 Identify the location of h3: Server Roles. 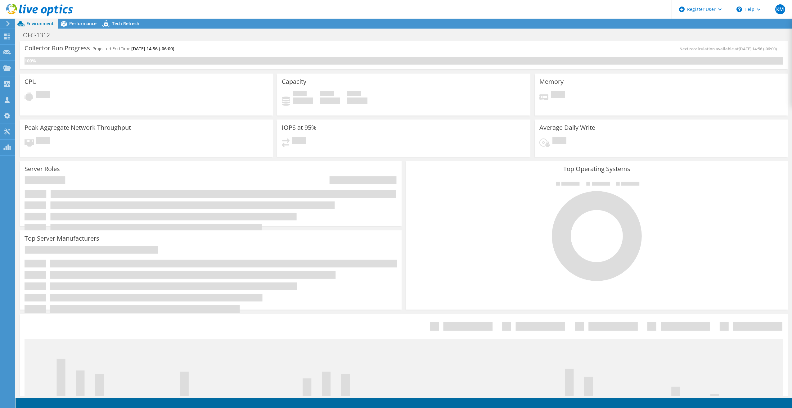
(42, 169).